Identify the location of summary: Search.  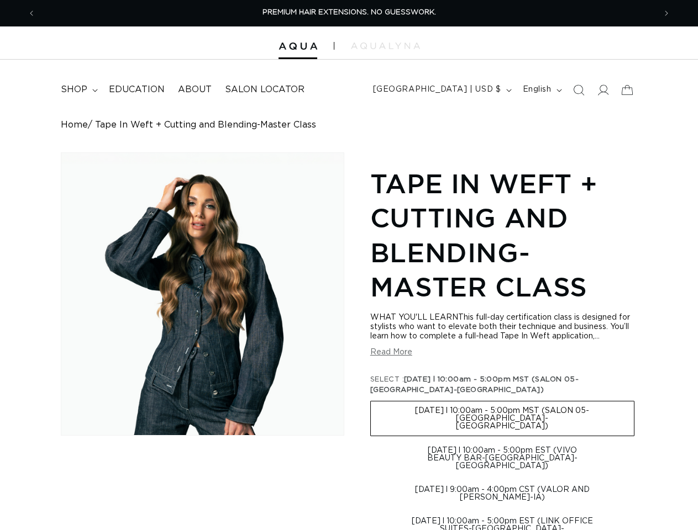
(579, 90).